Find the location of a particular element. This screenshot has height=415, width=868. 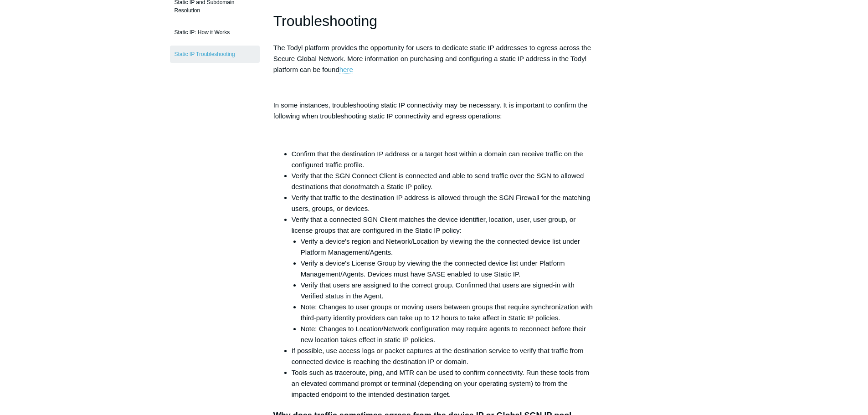

li: Verify a device's region and Network/Location by viewing the the connected device list under Plat... is located at coordinates (448, 246).